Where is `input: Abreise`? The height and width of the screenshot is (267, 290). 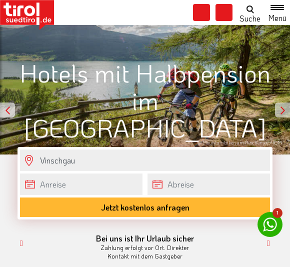
input: Abreise is located at coordinates (209, 184).